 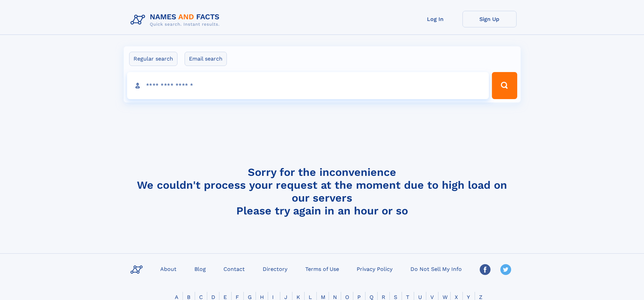 I want to click on a: Blog, so click(x=200, y=269).